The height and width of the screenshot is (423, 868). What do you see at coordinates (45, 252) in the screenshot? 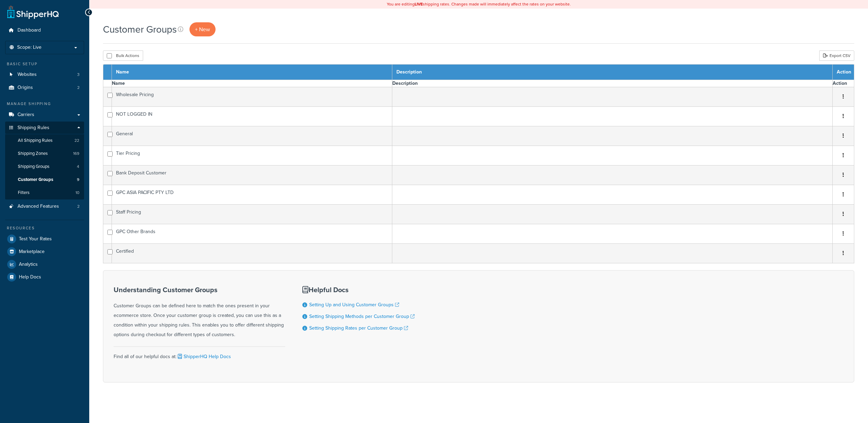
I see `a: Marketplace` at bounding box center [45, 252].